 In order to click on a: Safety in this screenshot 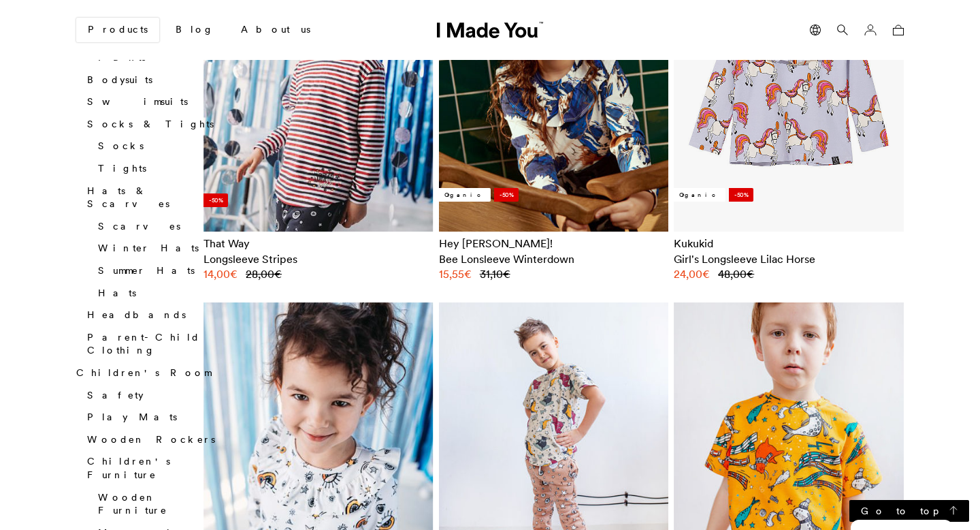, I will do `click(115, 394)`.